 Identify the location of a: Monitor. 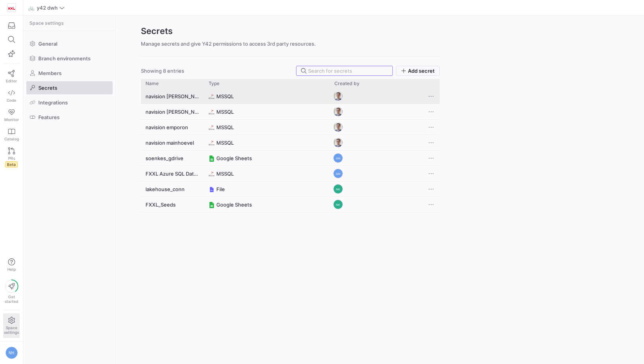
(12, 115).